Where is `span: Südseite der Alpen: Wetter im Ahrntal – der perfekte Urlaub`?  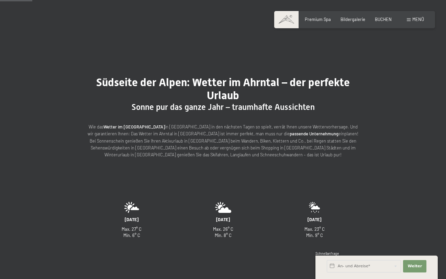 span: Südseite der Alpen: Wetter im Ahrntal – der perfekte Urlaub is located at coordinates (223, 89).